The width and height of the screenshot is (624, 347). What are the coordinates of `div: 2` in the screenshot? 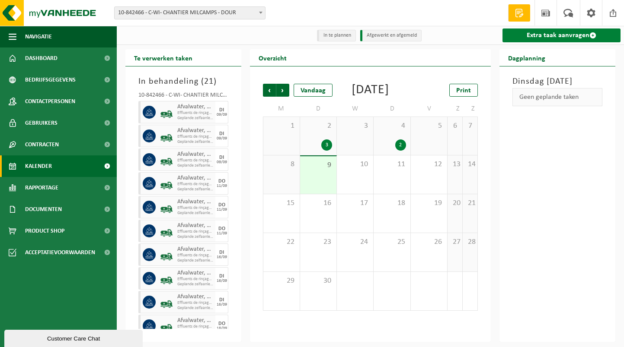 It's located at (400, 145).